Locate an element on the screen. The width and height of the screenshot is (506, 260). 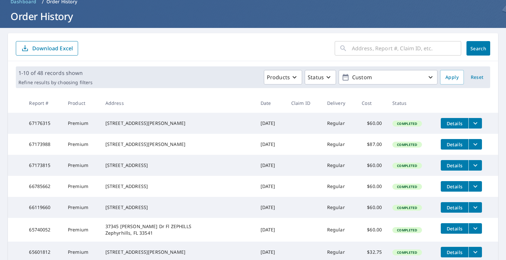
button: Search is located at coordinates (478, 48).